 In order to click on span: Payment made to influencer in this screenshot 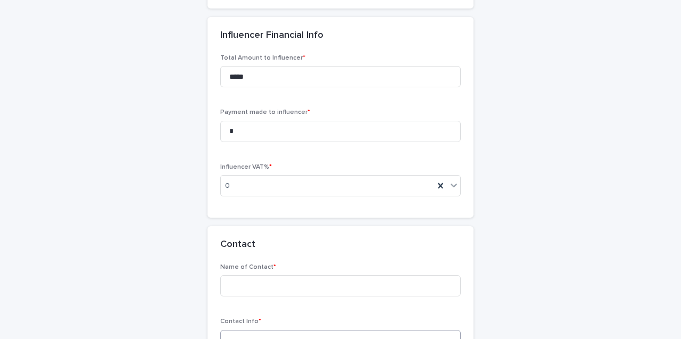, I will do `click(265, 112)`.